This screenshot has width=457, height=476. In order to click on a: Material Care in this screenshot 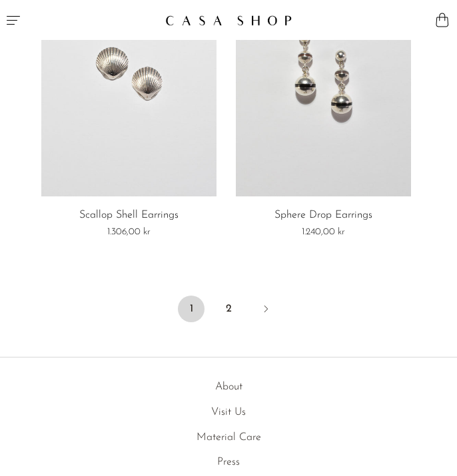, I will do `click(228, 437)`.